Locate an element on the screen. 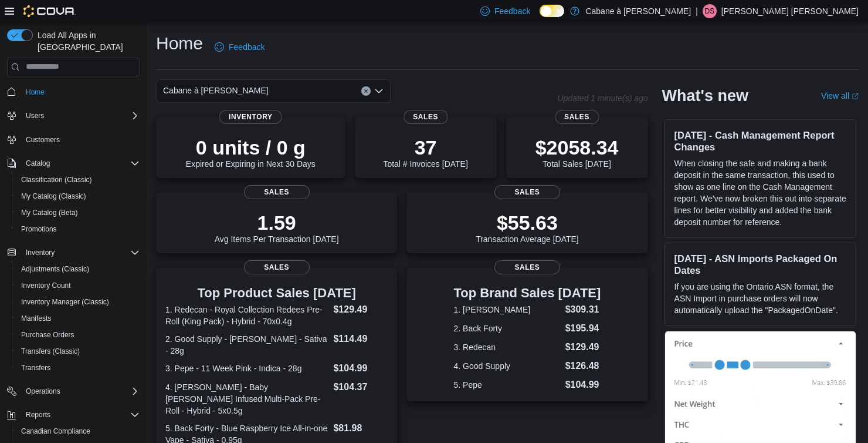  p: Updated 1 minute(s) ago is located at coordinates (603, 98).